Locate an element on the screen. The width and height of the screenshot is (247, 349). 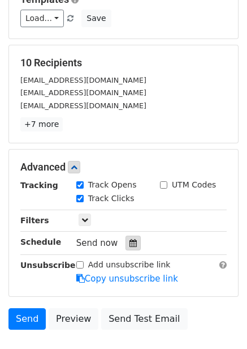
a: Preview is located at coordinates (74, 319).